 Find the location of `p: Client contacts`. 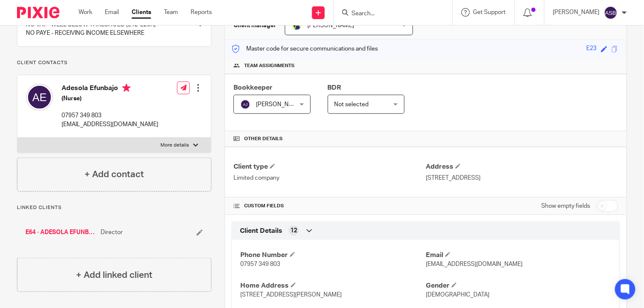

p: Client contacts is located at coordinates (114, 63).